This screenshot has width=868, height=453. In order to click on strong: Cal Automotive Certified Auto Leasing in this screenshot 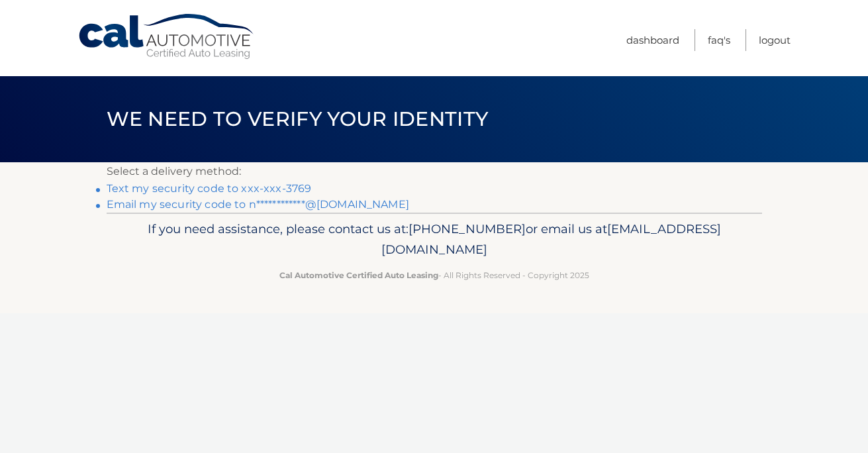, I will do `click(359, 275)`.